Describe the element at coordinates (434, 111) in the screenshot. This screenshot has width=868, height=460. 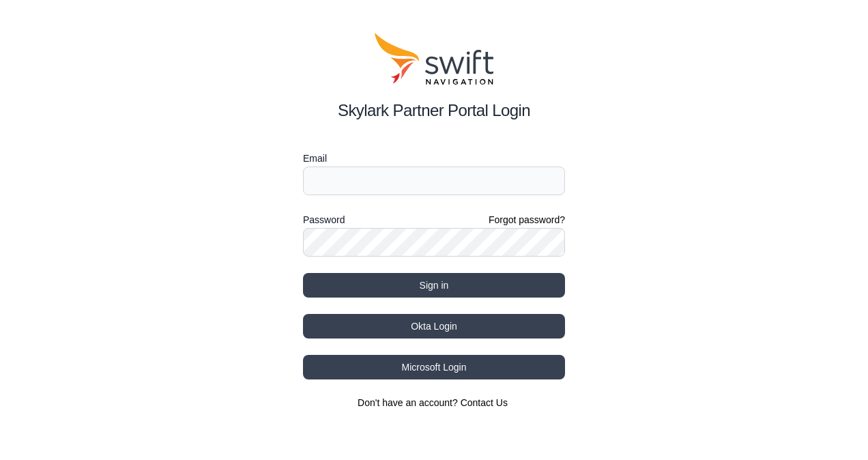
I see `h2: Skylark Partner Portal Login` at that location.